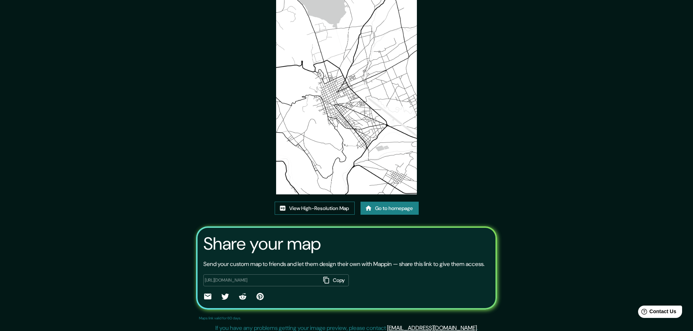 Image resolution: width=693 pixels, height=331 pixels. Describe the element at coordinates (35, 9) in the screenshot. I see `span: Contact Us` at that location.